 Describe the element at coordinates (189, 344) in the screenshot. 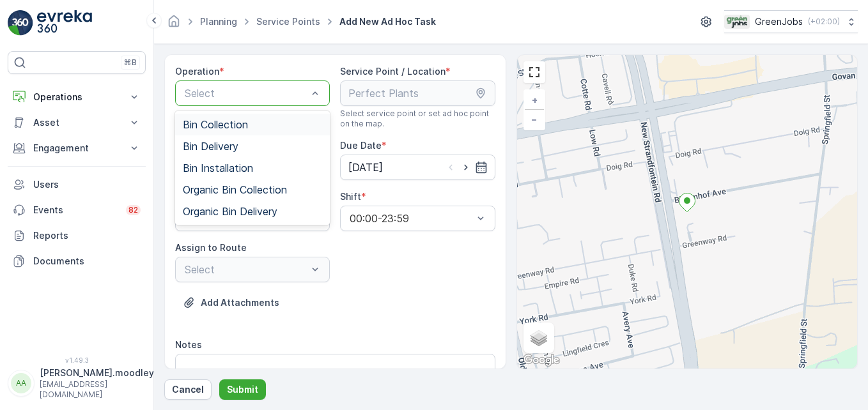

I see `label: Notes` at that location.